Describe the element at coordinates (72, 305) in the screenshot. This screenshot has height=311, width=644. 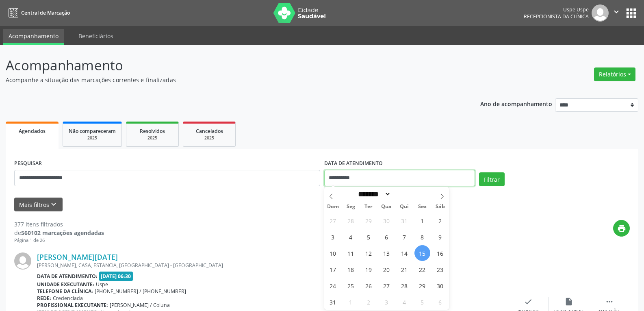
I see `b: Profissional executante:` at that location.